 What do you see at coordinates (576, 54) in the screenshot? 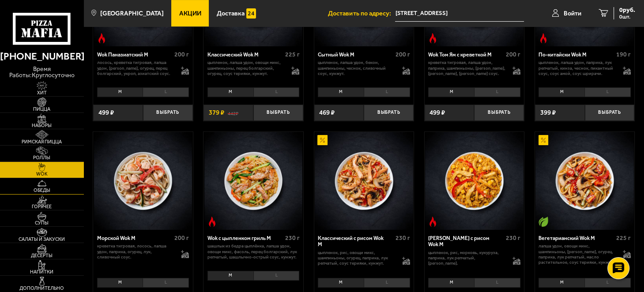
I see `div: По-китайски Wok M` at bounding box center [576, 54].